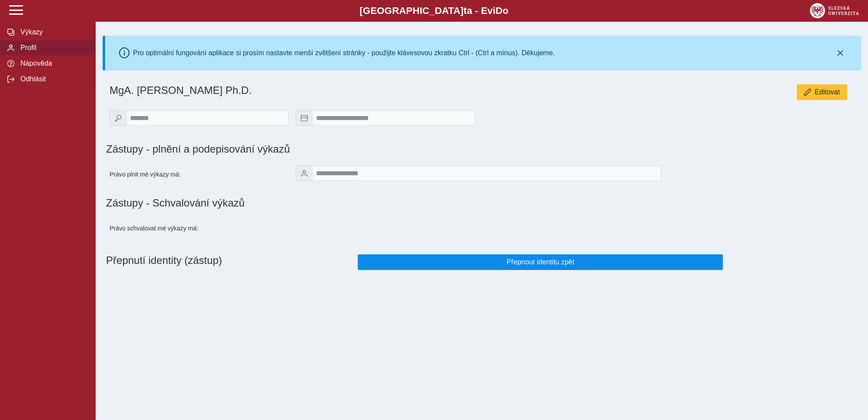 This screenshot has width=868, height=420. What do you see at coordinates (481, 203) in the screenshot?
I see `h1: Zástupy - Schvalování výkazů` at bounding box center [481, 203].